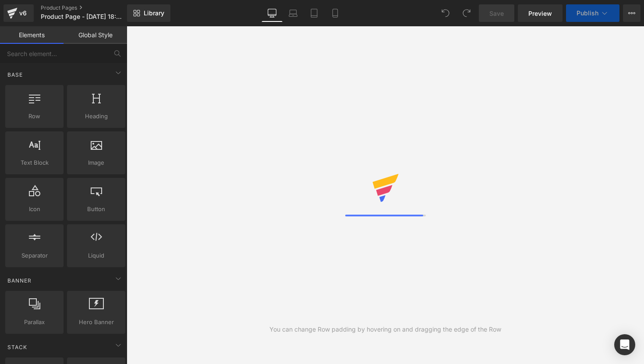  Describe the element at coordinates (540, 13) in the screenshot. I see `a: Preview` at that location.